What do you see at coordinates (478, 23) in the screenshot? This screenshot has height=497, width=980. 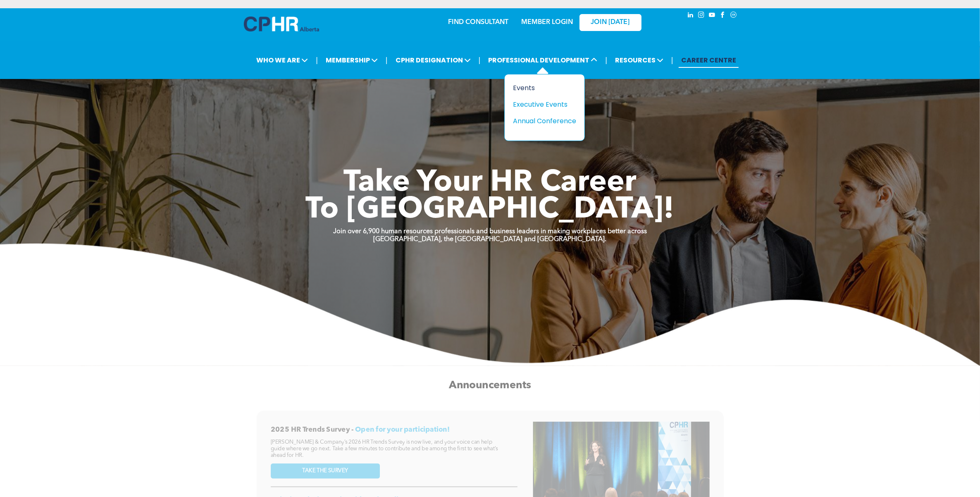 I see `a: FIND CONSULTANT` at bounding box center [478, 23].